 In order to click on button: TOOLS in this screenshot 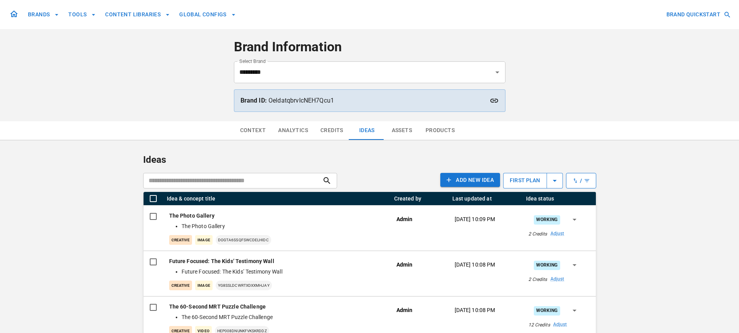, I will do `click(82, 14)`.